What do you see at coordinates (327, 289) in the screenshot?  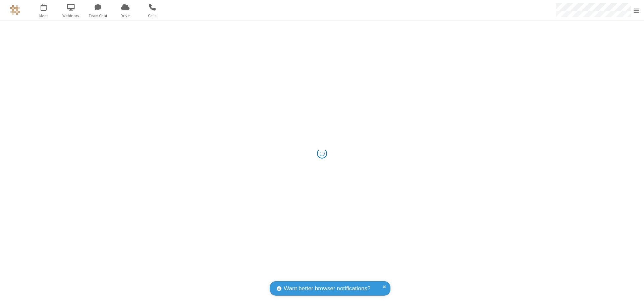 I see `span: Want better browser notifications?` at bounding box center [327, 289].